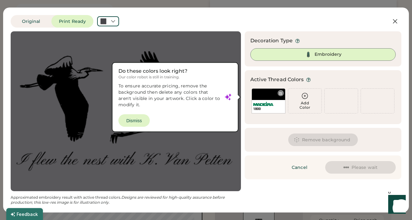 Image resolution: width=412 pixels, height=220 pixels. What do you see at coordinates (263, 104) in the screenshot?
I see `img: Madeira%20Logo.svg` at bounding box center [263, 104].